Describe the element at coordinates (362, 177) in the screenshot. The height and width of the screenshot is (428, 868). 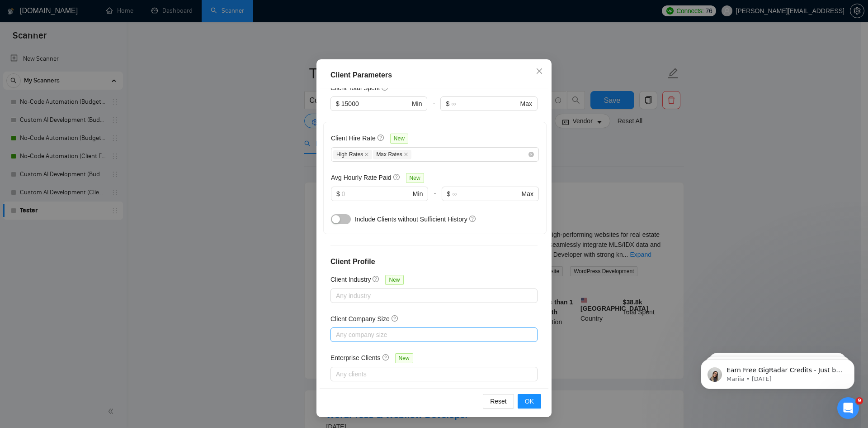
I see `h5: Avg Hourly Rate Paid` at that location.